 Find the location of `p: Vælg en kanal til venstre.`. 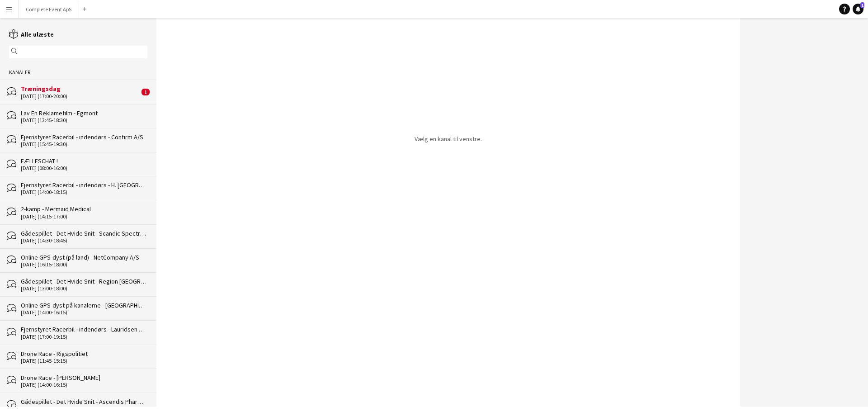

p: Vælg en kanal til venstre. is located at coordinates (448, 139).